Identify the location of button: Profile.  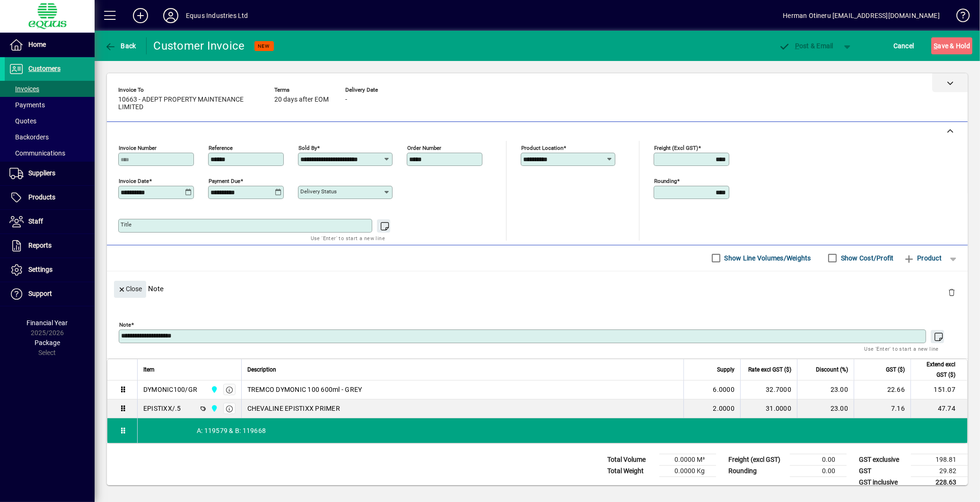
(171, 16).